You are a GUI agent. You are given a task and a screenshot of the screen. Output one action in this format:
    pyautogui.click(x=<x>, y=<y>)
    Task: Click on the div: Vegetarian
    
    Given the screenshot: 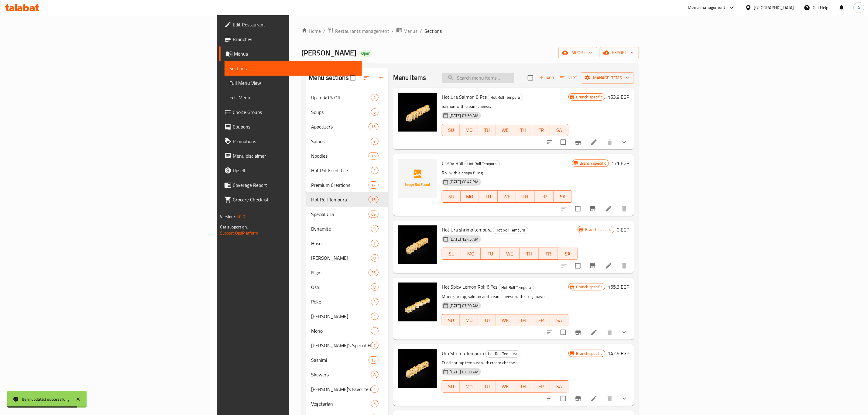 What is the action you would take?
    pyautogui.click(x=341, y=404)
    